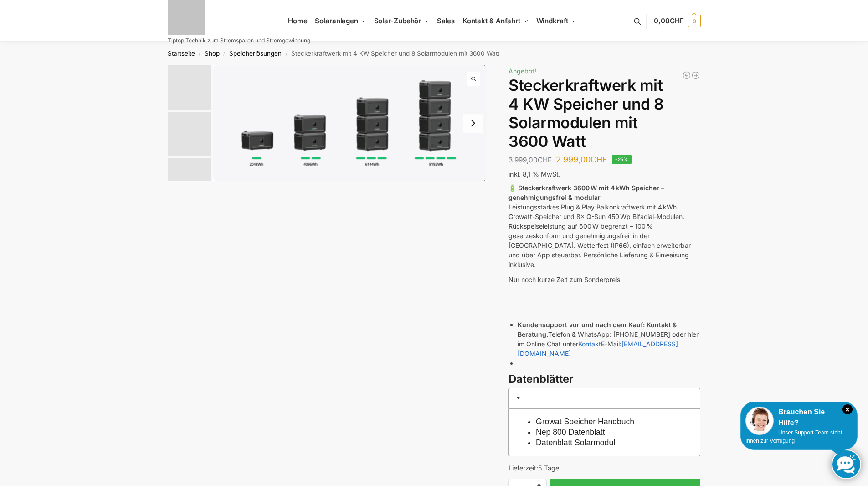 The height and width of the screenshot is (486, 868). Describe the element at coordinates (553, 21) in the screenshot. I see `span: Windkraft` at that location.